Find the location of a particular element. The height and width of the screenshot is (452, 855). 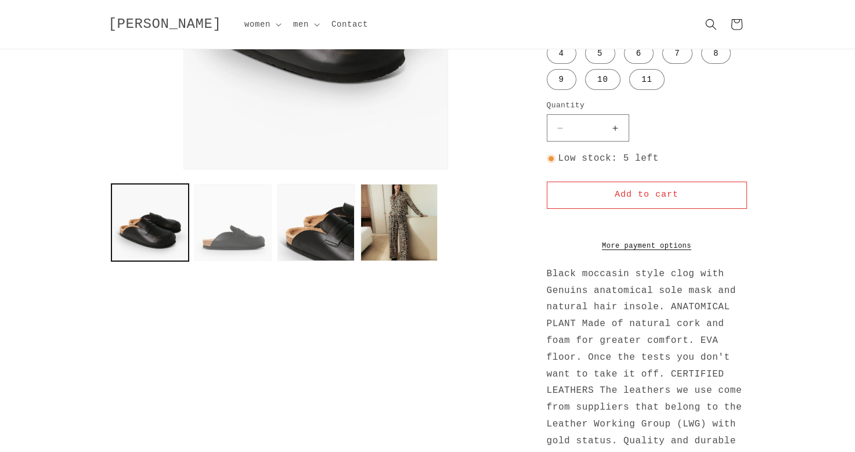

a: Contact is located at coordinates (349, 24).